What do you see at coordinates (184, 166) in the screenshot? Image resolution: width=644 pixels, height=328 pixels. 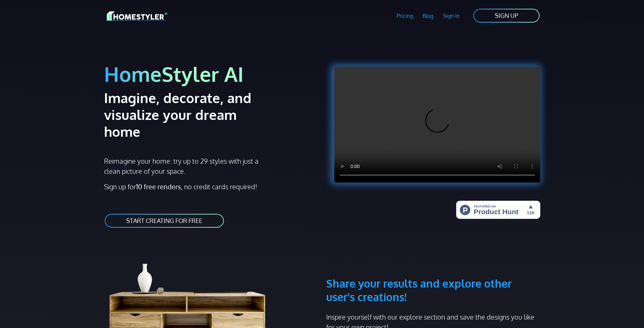 I see `p: Reimagine your home: try up to 29 styles with just a clean picture of your space.` at bounding box center [184, 166].